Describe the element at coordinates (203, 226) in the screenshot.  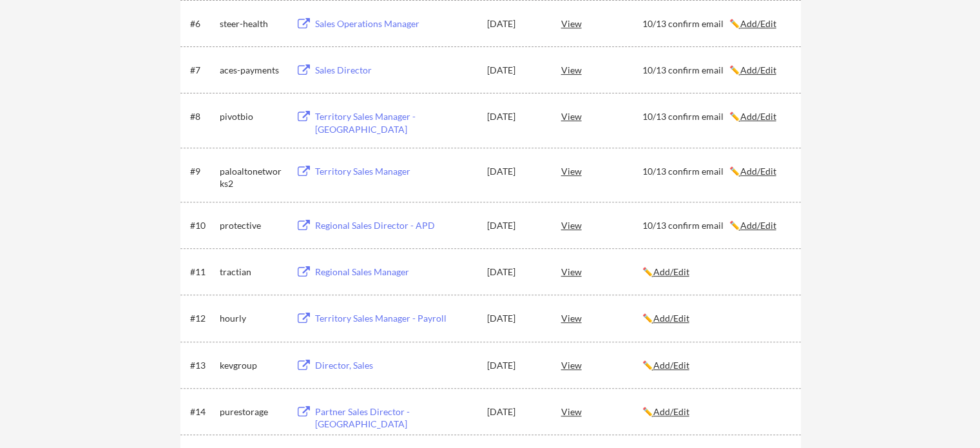
I see `div: #10` at that location.